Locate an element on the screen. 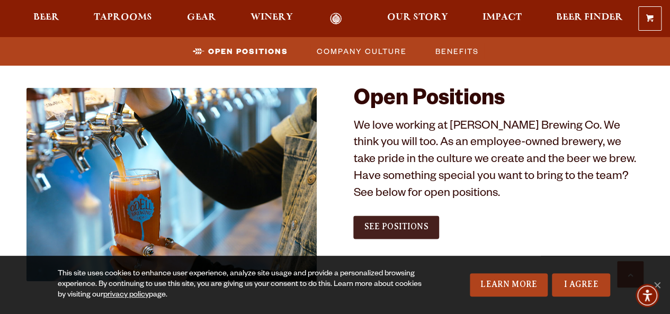 Image resolution: width=670 pixels, height=314 pixels. a: I Agree is located at coordinates (581, 285).